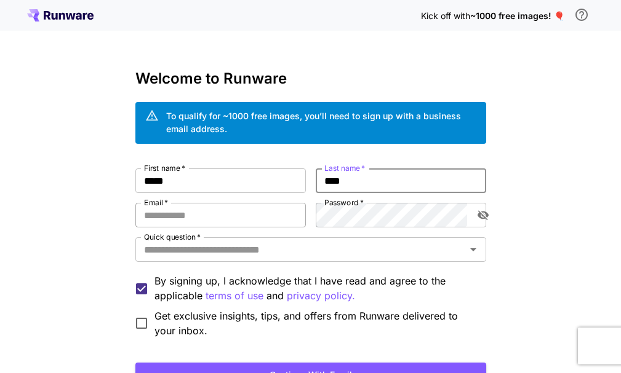  Describe the element at coordinates (445, 15) in the screenshot. I see `span: Kick off with` at that location.